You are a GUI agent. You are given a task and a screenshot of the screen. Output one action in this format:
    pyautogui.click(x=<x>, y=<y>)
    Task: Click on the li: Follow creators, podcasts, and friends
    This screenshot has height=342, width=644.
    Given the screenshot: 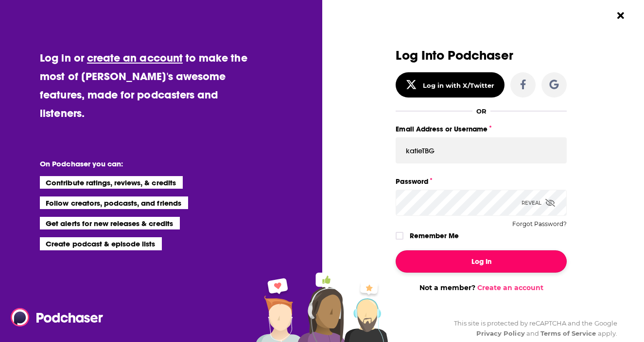 What is the action you would take?
    pyautogui.click(x=113, y=203)
    